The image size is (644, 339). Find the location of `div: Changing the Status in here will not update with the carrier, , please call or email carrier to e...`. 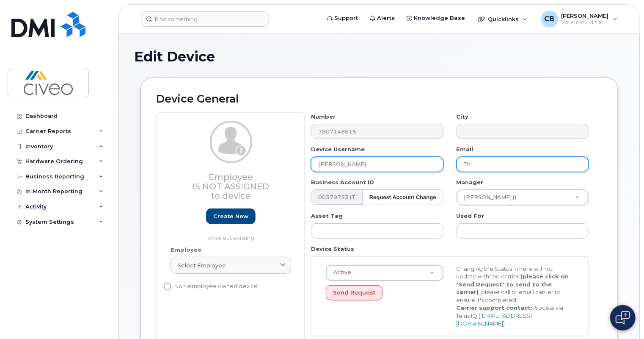

div: Changing the Status in here will not update with the carrier, , please call or email carrier to e... is located at coordinates (515, 296).